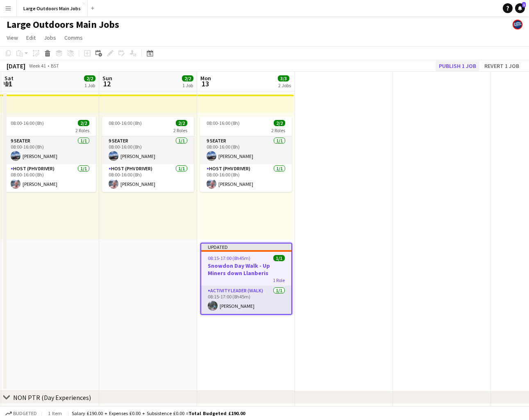  Describe the element at coordinates (107, 78) in the screenshot. I see `span: Sun` at that location.